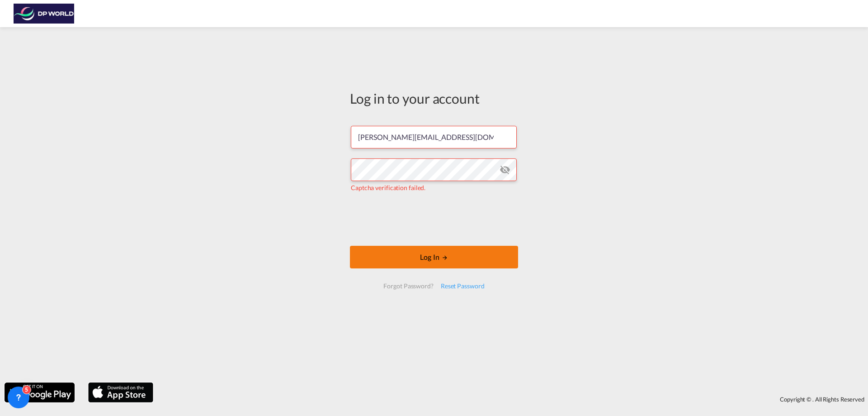 This screenshot has width=868, height=416. I want to click on img: c08ca190194411f088ed0f3ba295208c.png, so click(44, 14).